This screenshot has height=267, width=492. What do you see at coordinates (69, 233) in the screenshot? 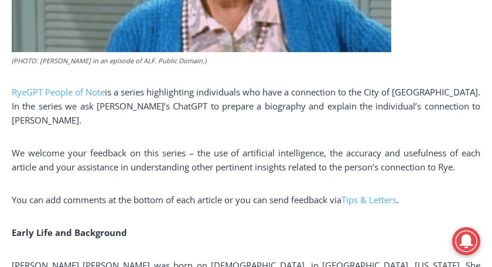
I see `strong: Early Life and Background` at bounding box center [69, 233].